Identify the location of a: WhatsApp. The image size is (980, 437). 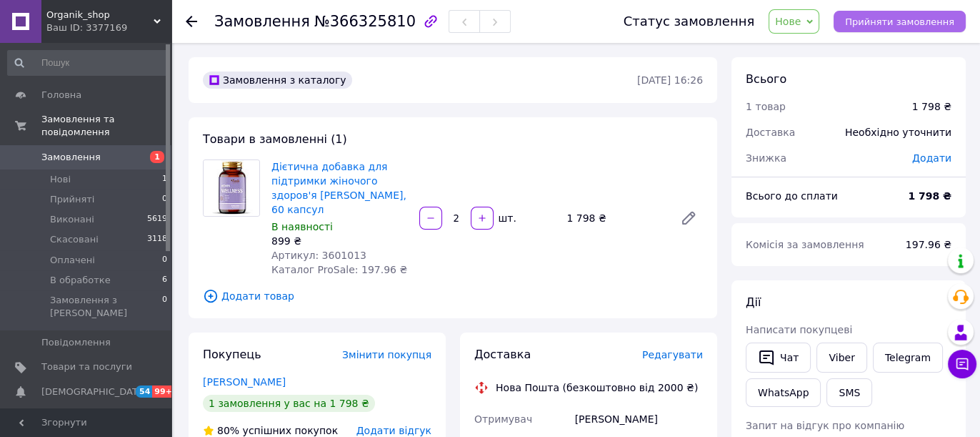
(783, 393).